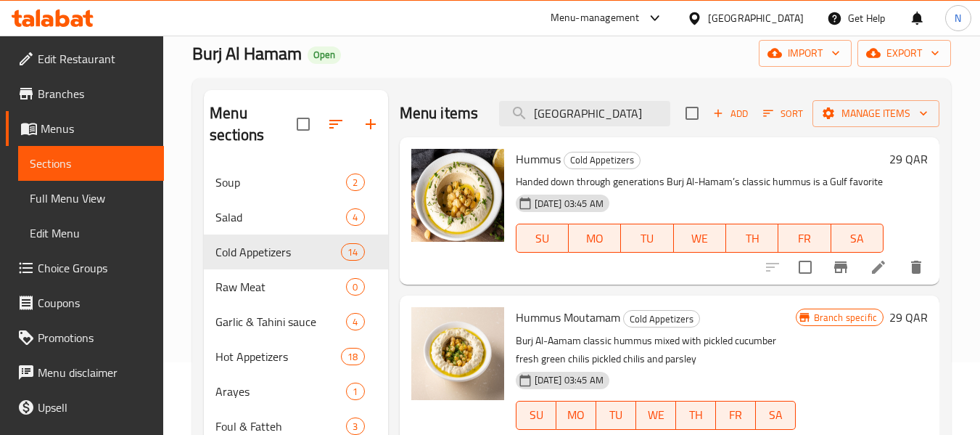 The image size is (980, 435). I want to click on span: Sort, so click(783, 113).